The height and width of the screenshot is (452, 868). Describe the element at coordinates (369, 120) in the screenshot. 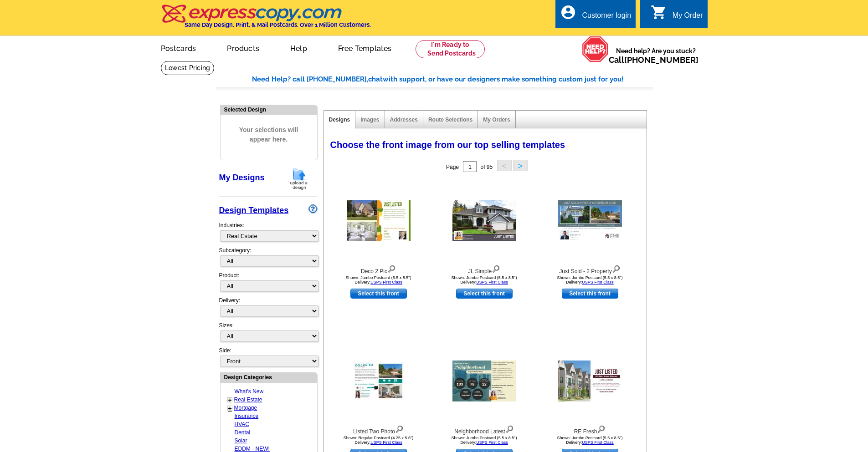

I see `a: Images` at that location.